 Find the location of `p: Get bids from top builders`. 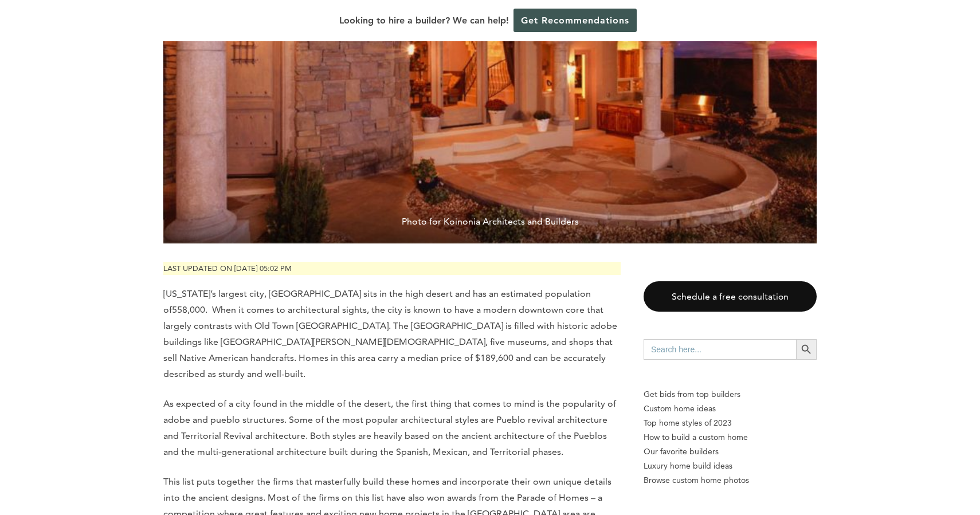

p: Get bids from top builders is located at coordinates (730, 394).